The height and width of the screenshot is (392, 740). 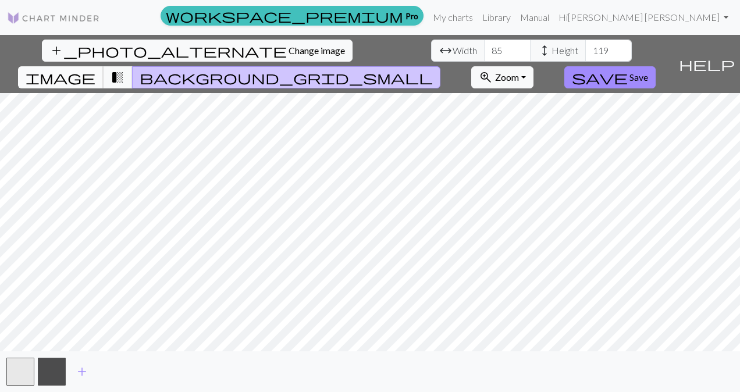 What do you see at coordinates (197, 51) in the screenshot?
I see `button: Change image` at bounding box center [197, 51].